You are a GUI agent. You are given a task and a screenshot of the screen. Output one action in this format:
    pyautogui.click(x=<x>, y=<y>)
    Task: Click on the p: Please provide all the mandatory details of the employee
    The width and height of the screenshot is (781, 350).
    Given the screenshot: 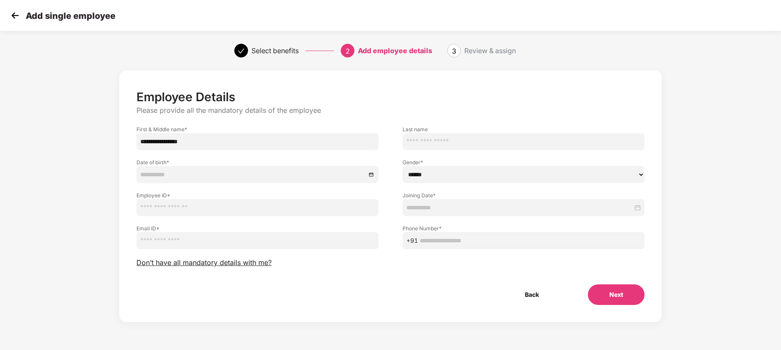 What is the action you would take?
    pyautogui.click(x=391, y=110)
    